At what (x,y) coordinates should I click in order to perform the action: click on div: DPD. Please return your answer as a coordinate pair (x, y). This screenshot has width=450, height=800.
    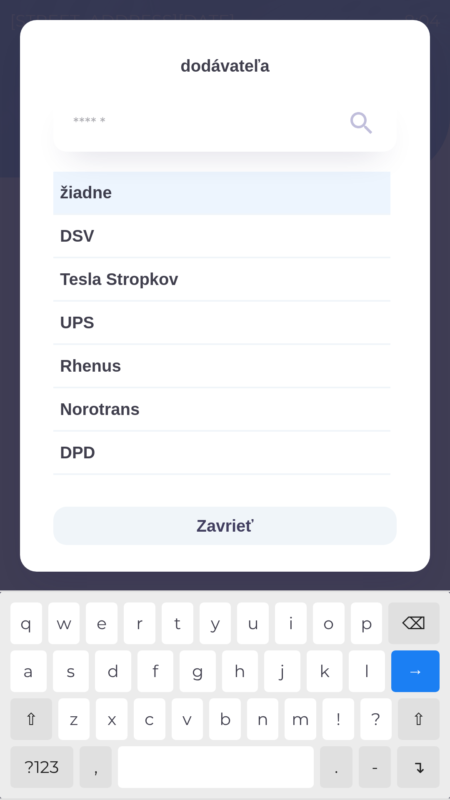
    Looking at the image, I should click on (222, 453).